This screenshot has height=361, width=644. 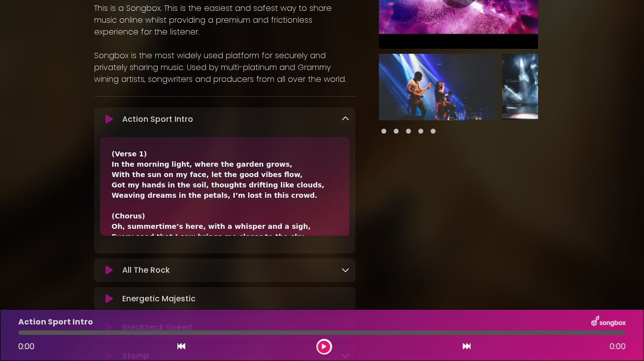 I want to click on img: VGKDuGESIqn1OmxWBYqA, so click(x=438, y=87).